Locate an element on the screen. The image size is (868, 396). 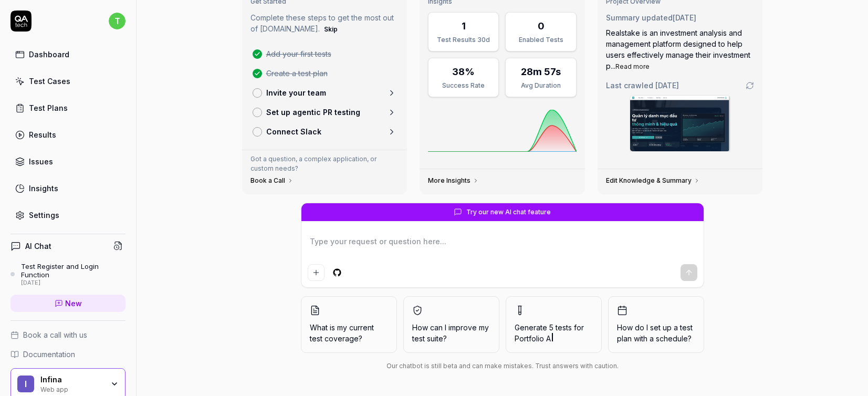
button: How do I set up a test plan with a schedule? is located at coordinates (656, 325).